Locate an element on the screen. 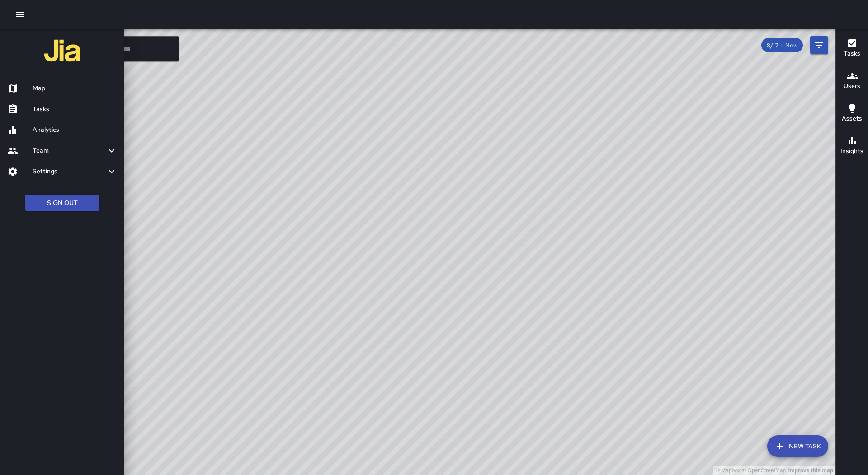 Image resolution: width=868 pixels, height=475 pixels. h6: Insights is located at coordinates (852, 151).